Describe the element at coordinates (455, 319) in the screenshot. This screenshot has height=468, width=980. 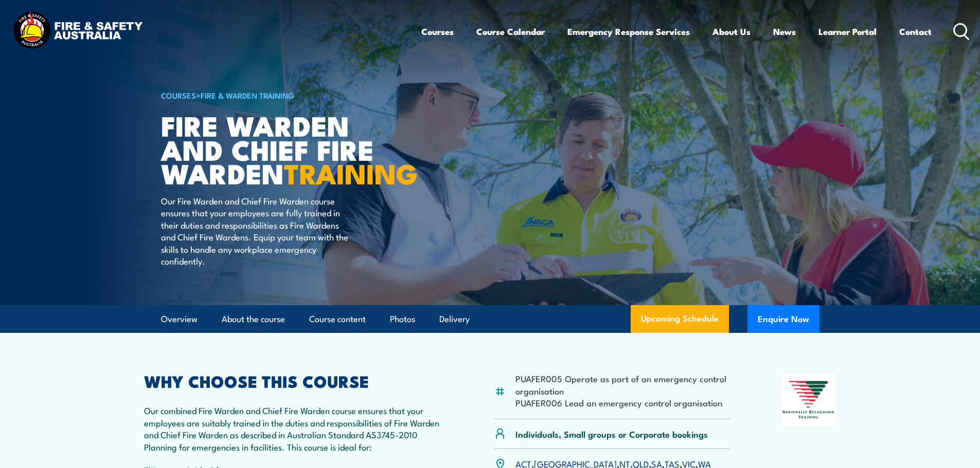
I see `a: Delivery` at that location.